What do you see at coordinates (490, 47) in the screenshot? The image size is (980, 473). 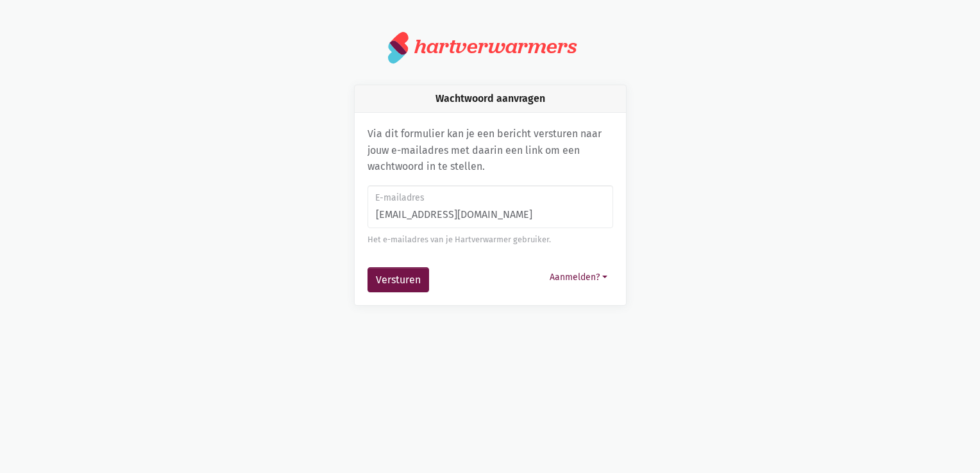 I see `a: hartverwarmers` at bounding box center [490, 47].